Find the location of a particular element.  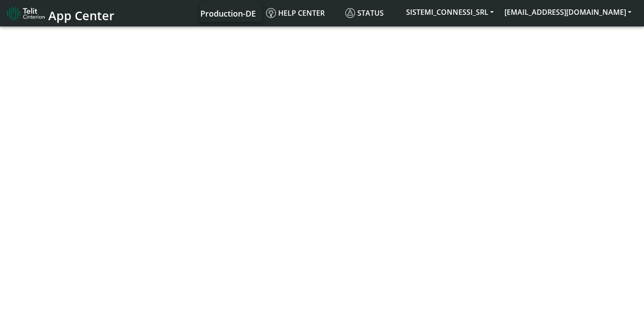

a: Your current platform instance is located at coordinates (228, 13).